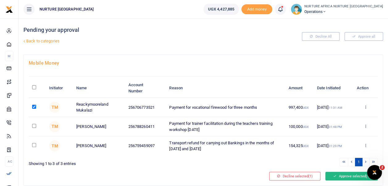 Image resolution: width=388 pixels, height=186 pixels. What do you see at coordinates (142, 30) in the screenshot?
I see `h4: Pending your approval` at bounding box center [142, 30].